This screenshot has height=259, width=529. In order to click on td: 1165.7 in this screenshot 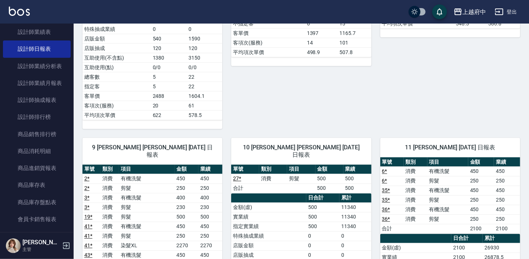, I will do `click(354, 33)`.